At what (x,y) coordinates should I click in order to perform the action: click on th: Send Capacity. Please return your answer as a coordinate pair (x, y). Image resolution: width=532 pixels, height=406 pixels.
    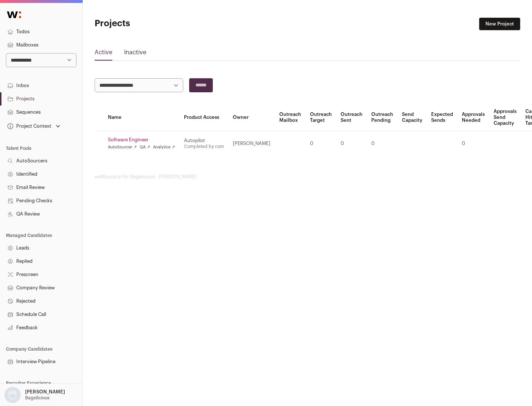
    Looking at the image, I should click on (412, 118).